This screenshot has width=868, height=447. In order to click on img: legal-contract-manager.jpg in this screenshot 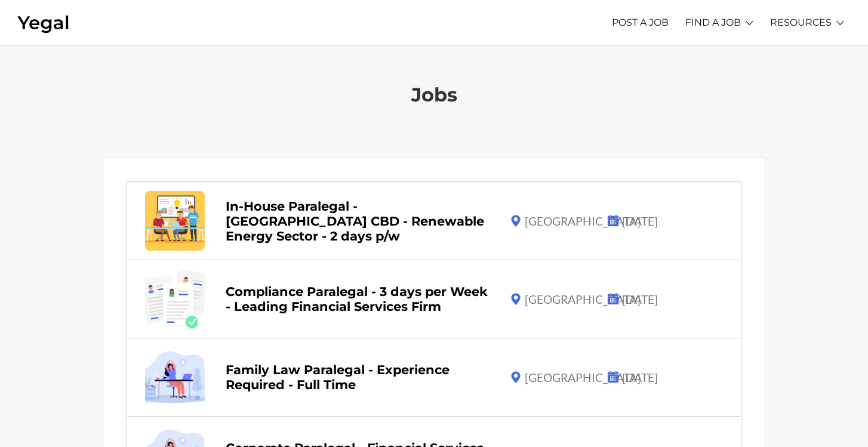, I will do `click(175, 221)`.